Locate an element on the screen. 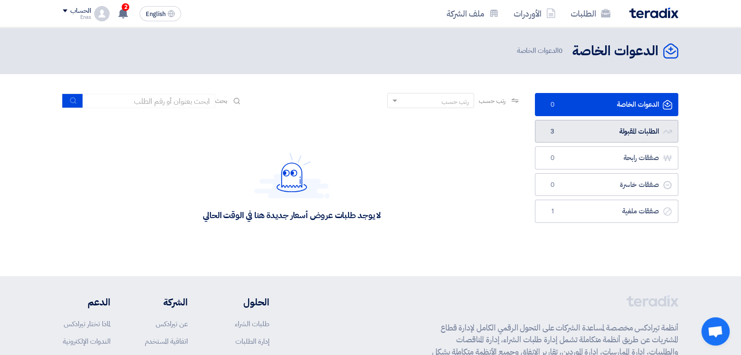  span: الدعوات الخاصة is located at coordinates (540, 50).